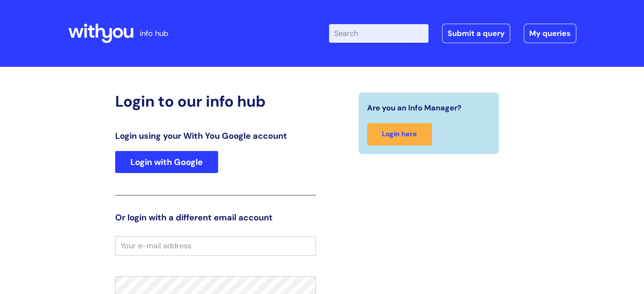 The image size is (644, 294). Describe the element at coordinates (216, 246) in the screenshot. I see `input: Your e-mail address` at that location.